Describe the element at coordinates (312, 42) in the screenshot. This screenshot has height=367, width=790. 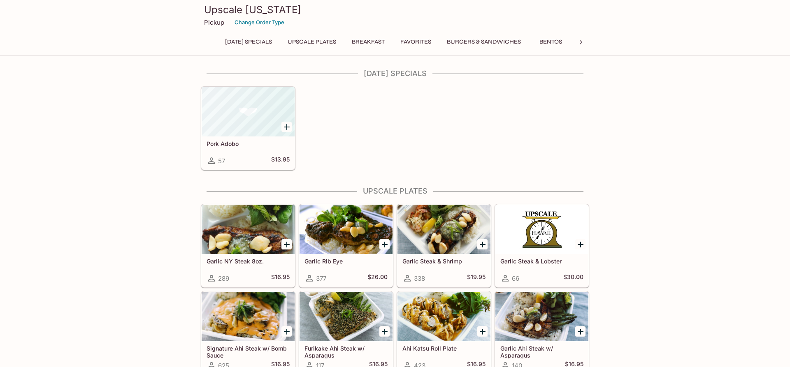
I see `button: UPSCALE Plates` at that location.